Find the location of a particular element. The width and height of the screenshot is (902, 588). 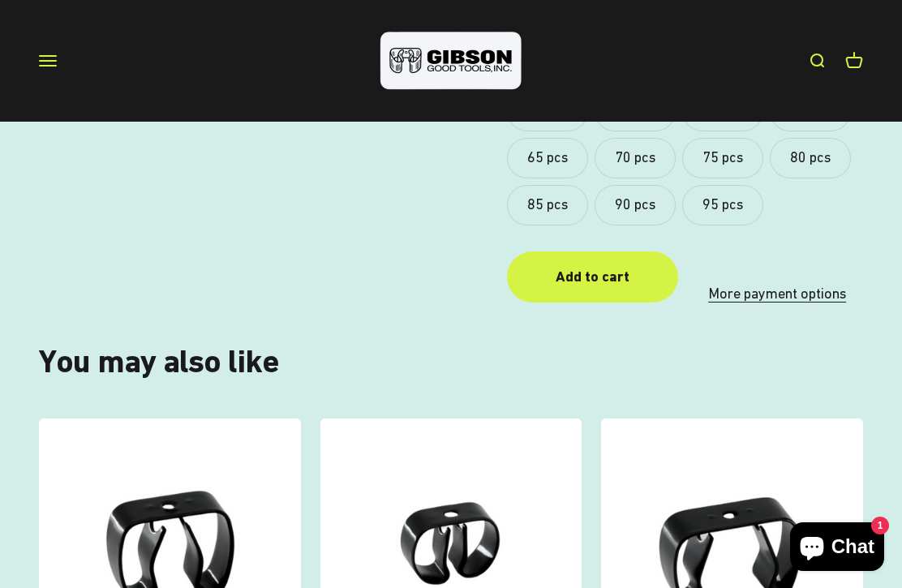

button: Add to cart is located at coordinates (593, 276).